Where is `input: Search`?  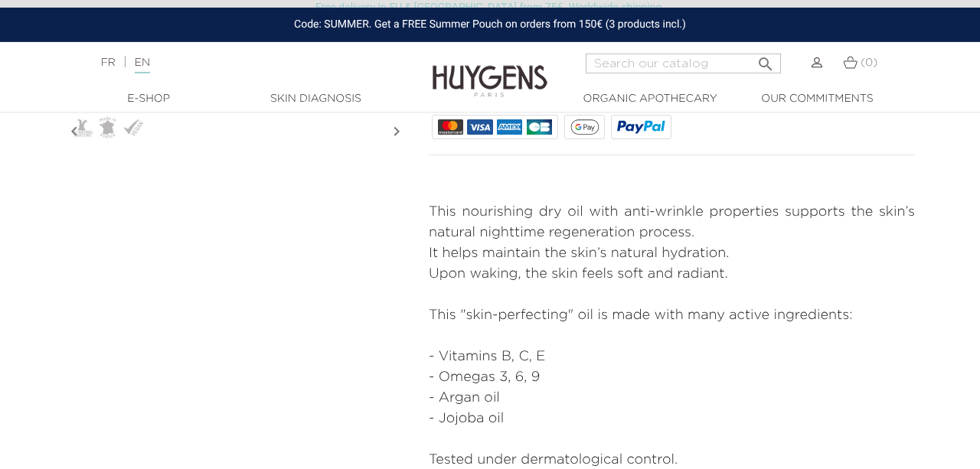
input: Search is located at coordinates (683, 64).